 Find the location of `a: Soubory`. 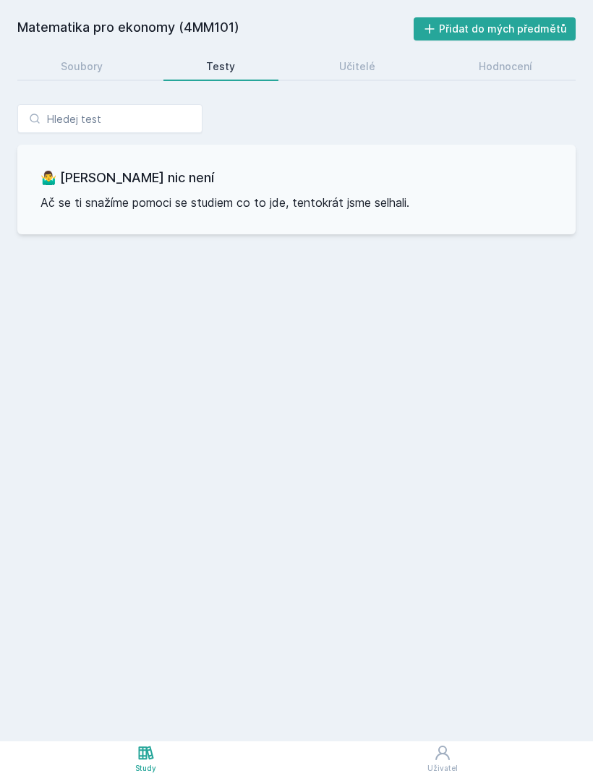

a: Soubory is located at coordinates (82, 67).